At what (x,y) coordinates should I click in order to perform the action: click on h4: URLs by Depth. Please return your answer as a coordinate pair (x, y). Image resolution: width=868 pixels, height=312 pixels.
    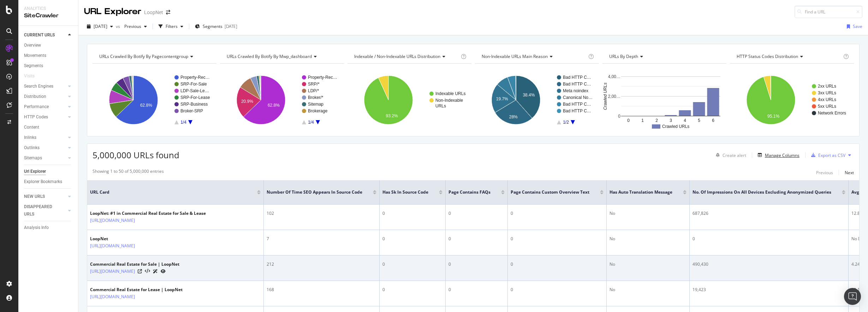
    Looking at the image, I should click on (664, 56).